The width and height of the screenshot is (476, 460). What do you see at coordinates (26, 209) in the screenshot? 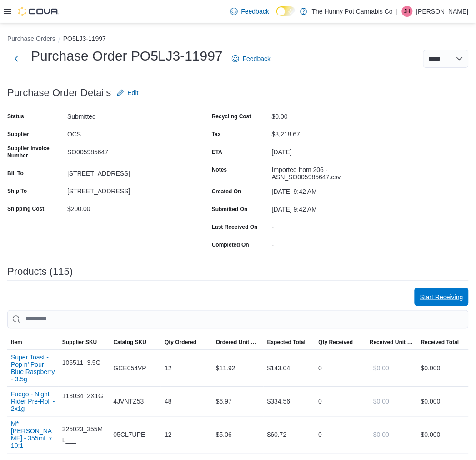
I see `label: Shipping Cost` at bounding box center [26, 209].